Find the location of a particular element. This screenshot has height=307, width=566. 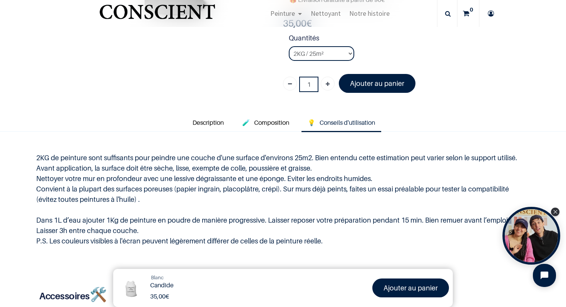

strong: Quantités is located at coordinates (405, 39).